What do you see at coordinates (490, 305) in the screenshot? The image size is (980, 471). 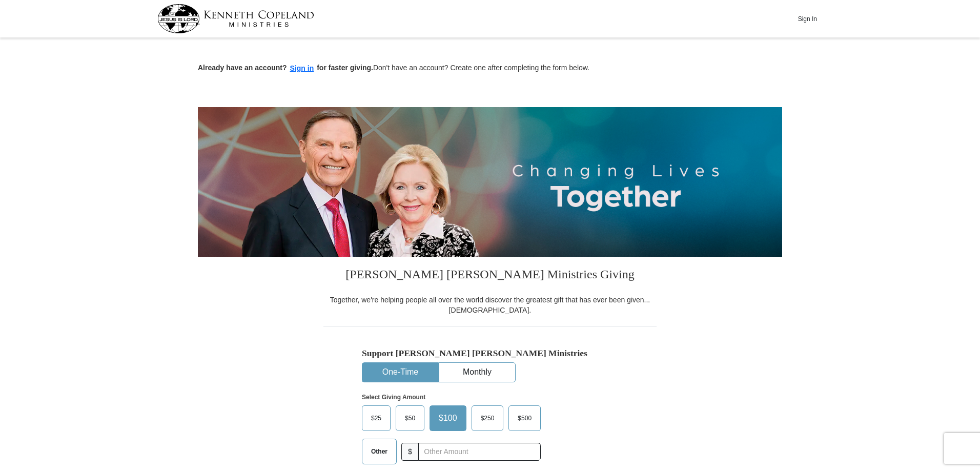 I see `div: Together, we're helping people all over the world discover the greatest gift that has ever been g...` at bounding box center [490, 305].